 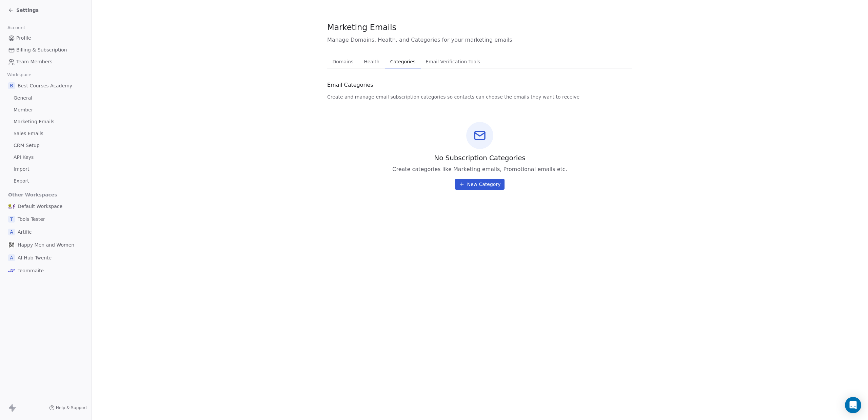 I want to click on img: ALWAYSAHEAD_kleur.png, so click(x=11, y=207).